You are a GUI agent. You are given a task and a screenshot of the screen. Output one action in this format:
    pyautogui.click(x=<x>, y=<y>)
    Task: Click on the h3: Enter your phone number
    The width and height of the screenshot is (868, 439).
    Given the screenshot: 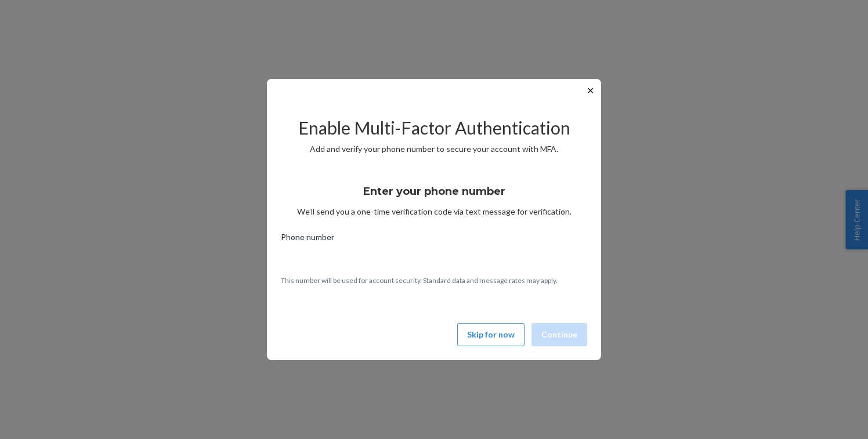 What is the action you would take?
    pyautogui.click(x=434, y=192)
    